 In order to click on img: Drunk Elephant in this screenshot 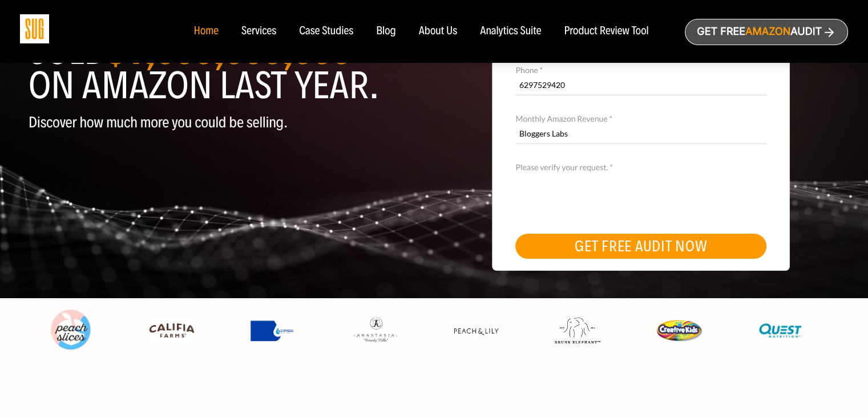, I will do `click(577, 331)`.